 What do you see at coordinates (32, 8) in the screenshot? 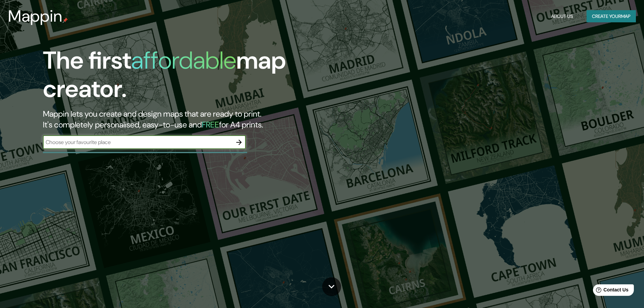
I see `span: Contact Us` at bounding box center [32, 8].